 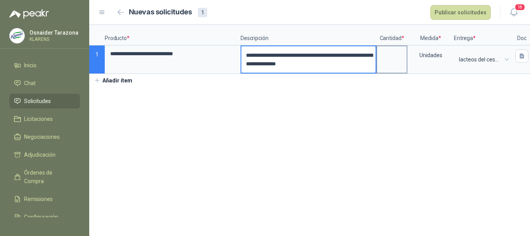 I want to click on p: KLARENS, so click(x=54, y=39).